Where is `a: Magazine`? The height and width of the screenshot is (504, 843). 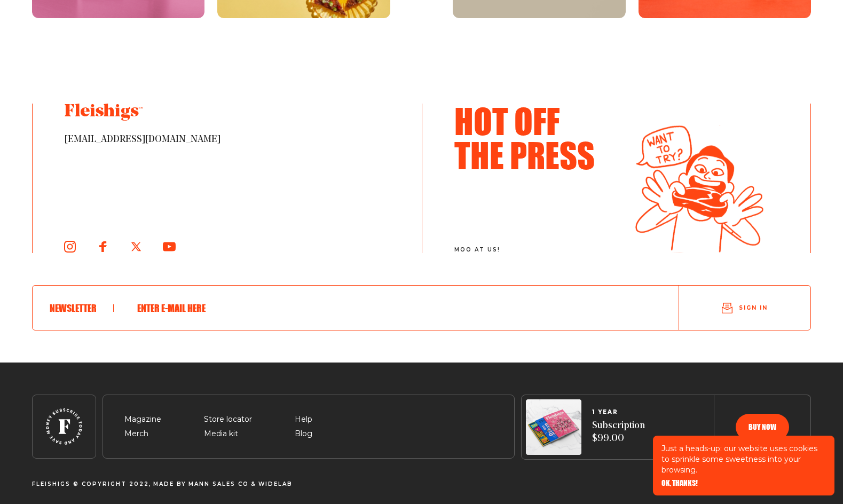 a: Magazine is located at coordinates (143, 419).